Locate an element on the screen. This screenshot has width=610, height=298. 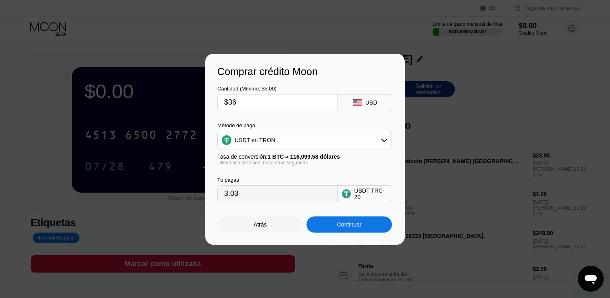
div: Tu pagas is located at coordinates (277, 179).